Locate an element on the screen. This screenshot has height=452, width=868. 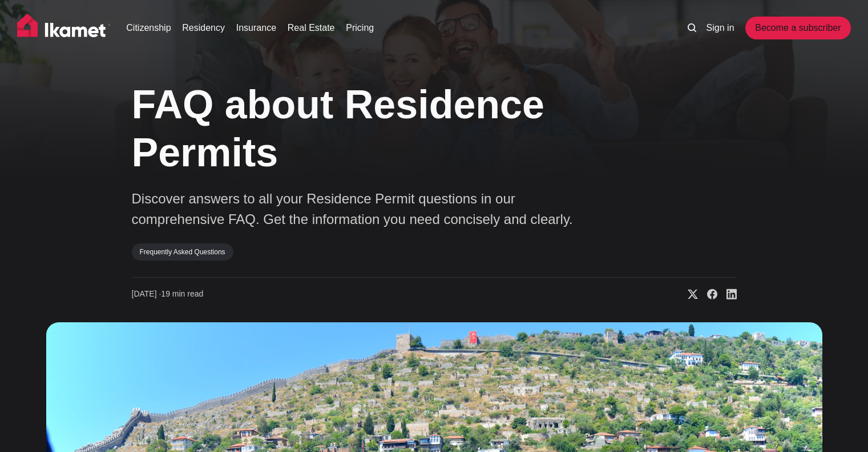
a: Share on Linkedin is located at coordinates (727, 294).